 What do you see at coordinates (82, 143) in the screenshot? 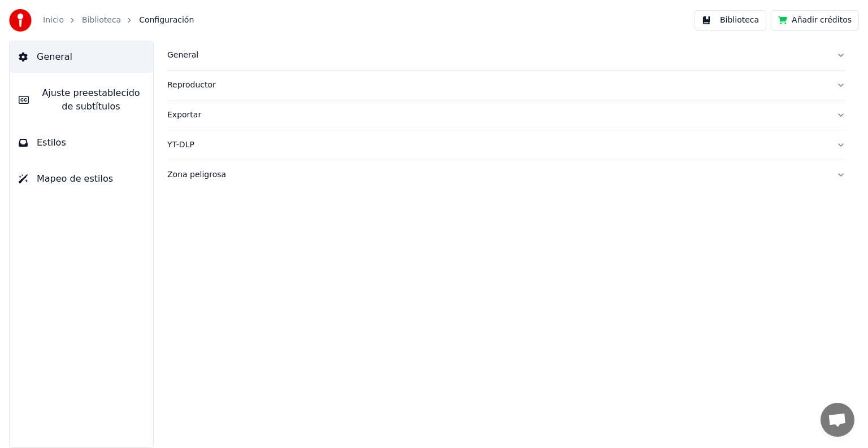
I see `button: Estilos` at bounding box center [82, 143].